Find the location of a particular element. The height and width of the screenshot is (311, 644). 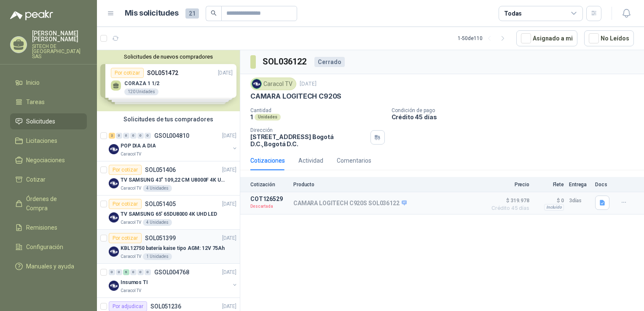

span: Órdenes de Compra is located at coordinates (52, 204).